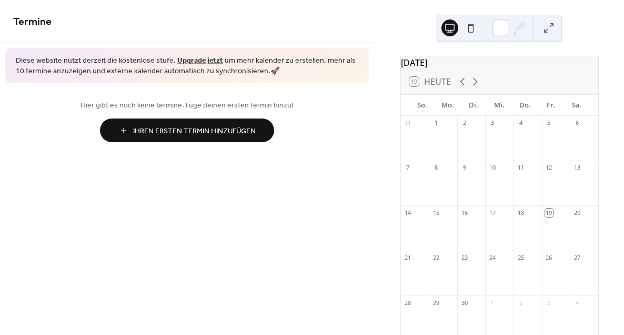  Describe the element at coordinates (436, 302) in the screenshot. I see `div: 29` at that location.